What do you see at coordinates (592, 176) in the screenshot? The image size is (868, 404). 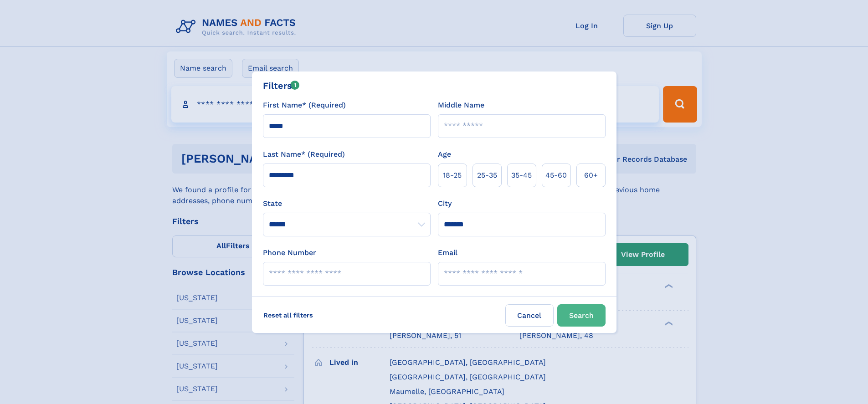 I see `span: 60+` at bounding box center [592, 176].